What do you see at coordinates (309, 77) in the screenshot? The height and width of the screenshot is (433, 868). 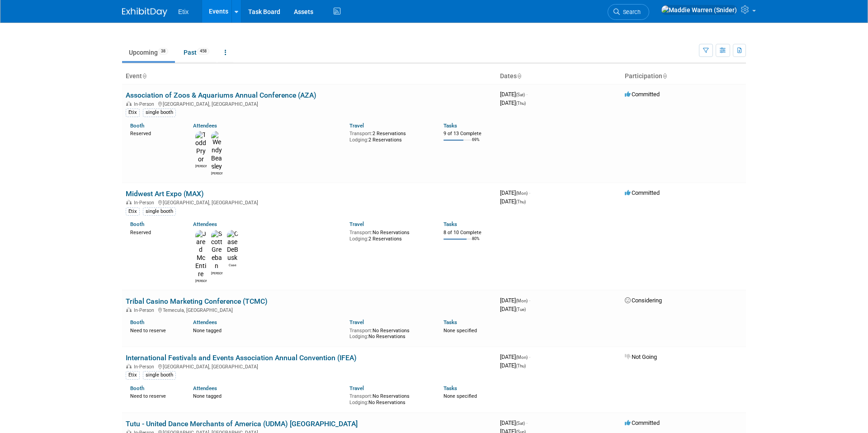 I see `th: Event` at bounding box center [309, 77].